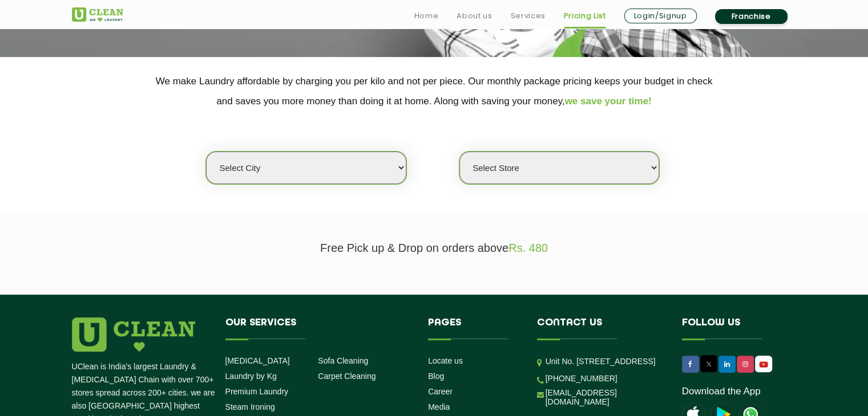 The height and width of the screenshot is (416, 868). What do you see at coordinates (474, 16) in the screenshot?
I see `a: About us` at bounding box center [474, 16].